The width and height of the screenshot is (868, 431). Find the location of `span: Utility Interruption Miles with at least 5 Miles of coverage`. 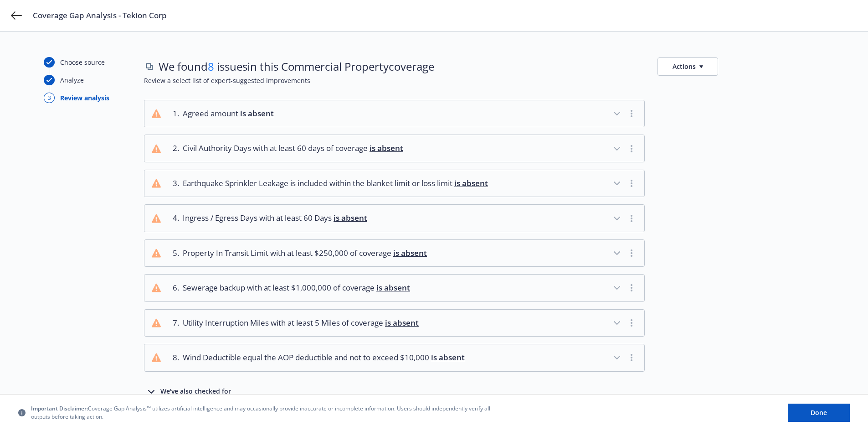

span: Utility Interruption Miles with at least 5 Miles of coverage is located at coordinates (301, 322).